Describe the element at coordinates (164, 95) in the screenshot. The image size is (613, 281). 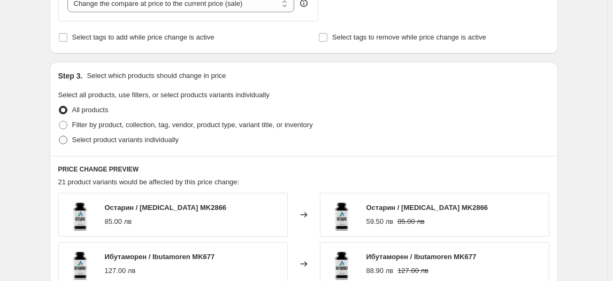
I see `span: Select all products, use filters, or select products variants individually` at that location.